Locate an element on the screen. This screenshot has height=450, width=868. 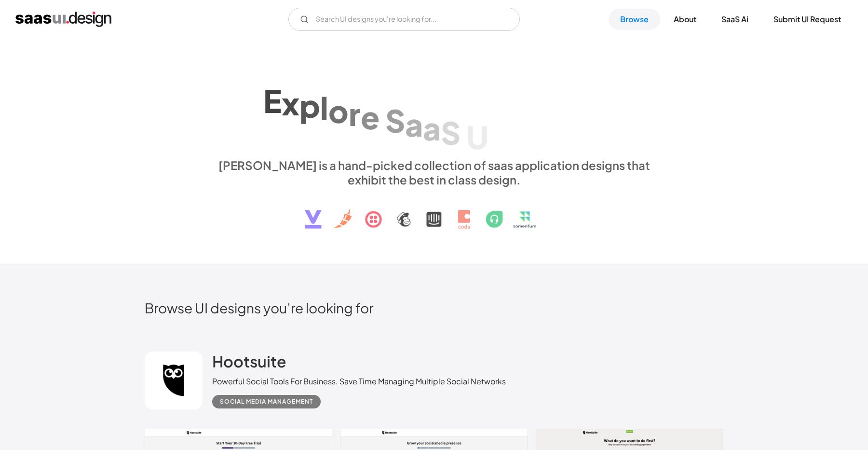
a: Submit UI Request is located at coordinates (807, 19).